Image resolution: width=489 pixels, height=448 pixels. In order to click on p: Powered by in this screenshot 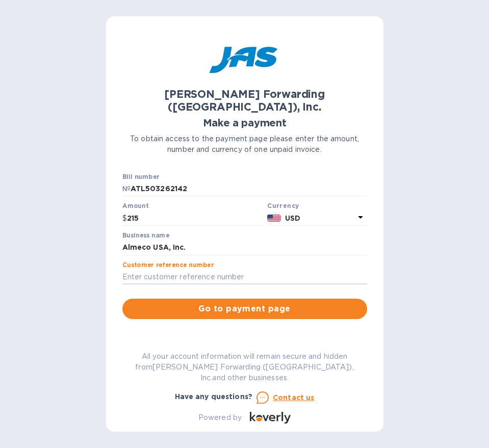, I will do `click(220, 418)`.